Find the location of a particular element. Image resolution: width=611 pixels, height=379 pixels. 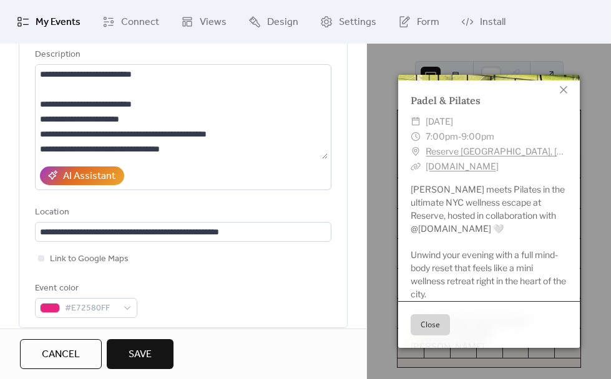

span: Install is located at coordinates (492, 22).